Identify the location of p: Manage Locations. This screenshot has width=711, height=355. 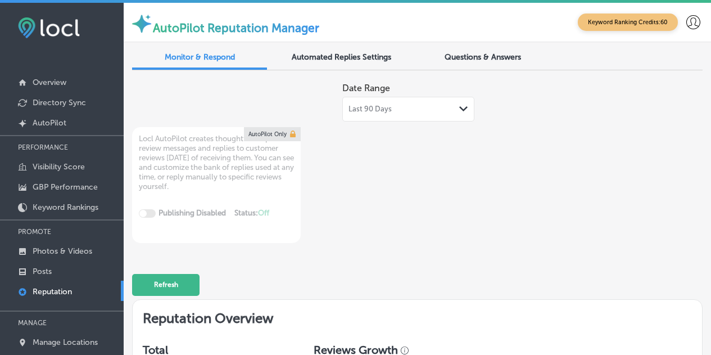
(65, 342).